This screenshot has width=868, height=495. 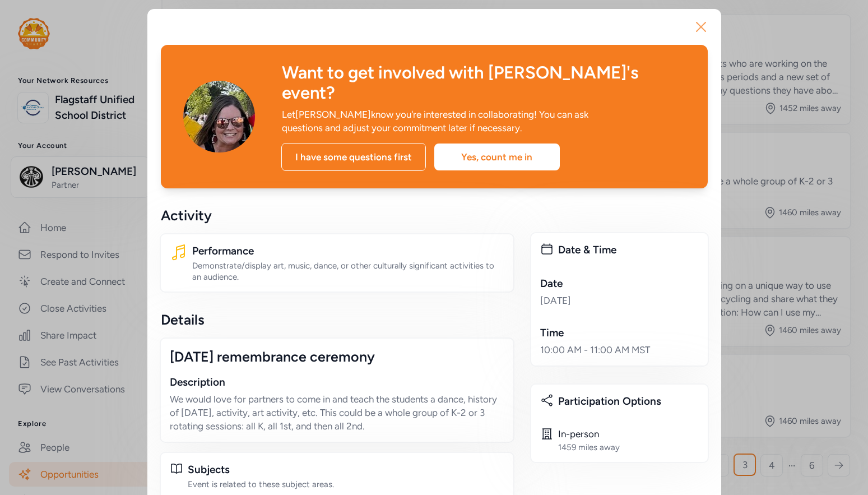 What do you see at coordinates (337, 320) in the screenshot?
I see `div: Details` at bounding box center [337, 320].